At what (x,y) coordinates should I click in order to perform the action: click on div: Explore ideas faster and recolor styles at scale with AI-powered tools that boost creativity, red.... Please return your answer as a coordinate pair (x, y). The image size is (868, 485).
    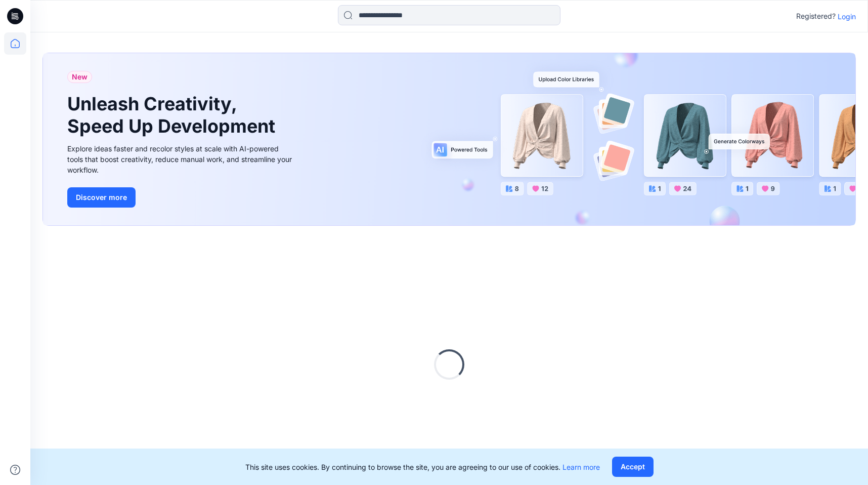
    Looking at the image, I should click on (181, 159).